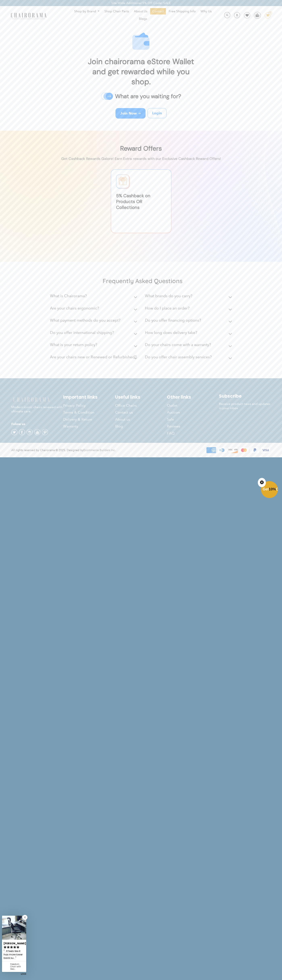  What do you see at coordinates (157, 113) in the screenshot?
I see `a: Login` at bounding box center [157, 113].